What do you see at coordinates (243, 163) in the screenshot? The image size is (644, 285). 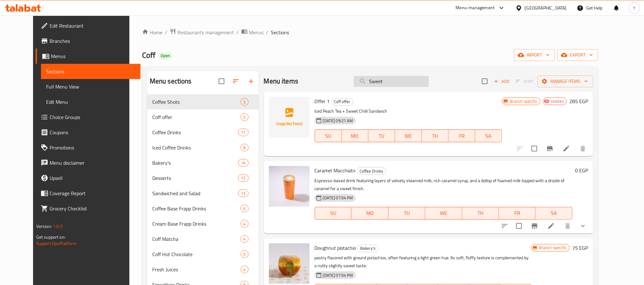 I see `span: 16` at bounding box center [243, 163].